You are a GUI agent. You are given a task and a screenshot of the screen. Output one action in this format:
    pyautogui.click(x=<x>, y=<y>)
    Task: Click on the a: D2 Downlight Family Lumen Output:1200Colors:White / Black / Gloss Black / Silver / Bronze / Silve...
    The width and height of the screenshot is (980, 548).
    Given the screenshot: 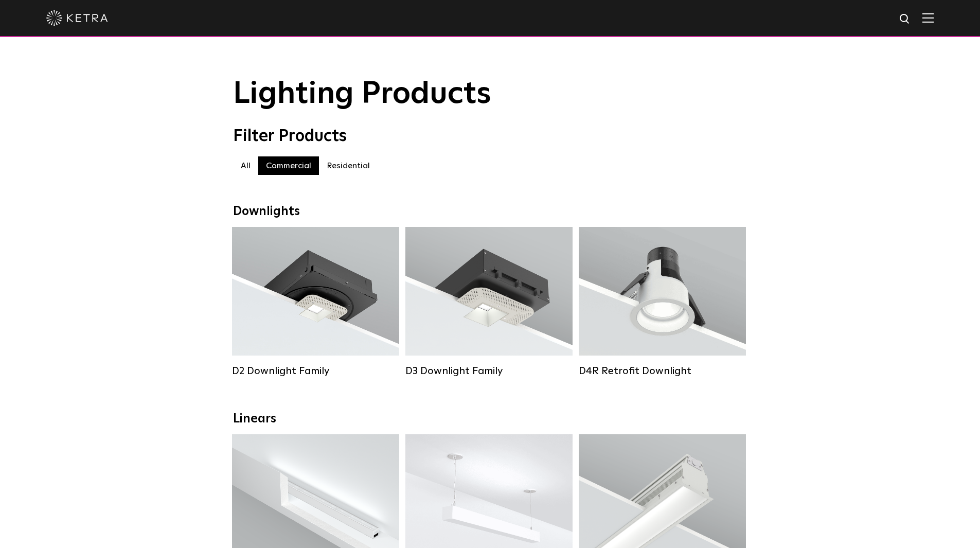 What is the action you would take?
    pyautogui.click(x=315, y=302)
    